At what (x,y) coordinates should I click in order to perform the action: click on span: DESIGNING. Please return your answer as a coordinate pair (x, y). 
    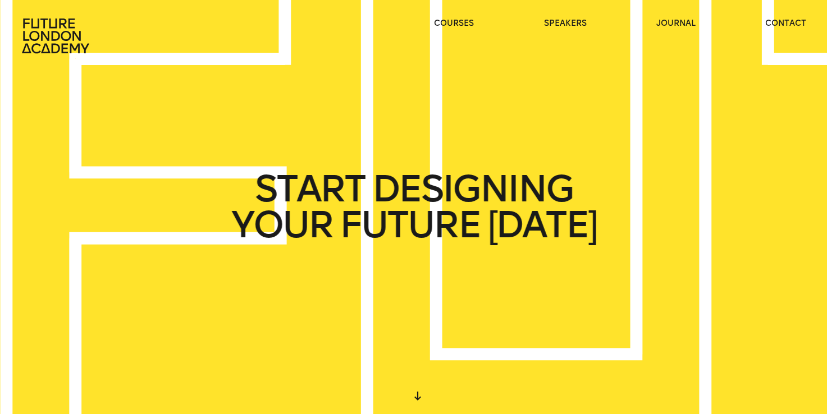
    Looking at the image, I should click on (471, 189).